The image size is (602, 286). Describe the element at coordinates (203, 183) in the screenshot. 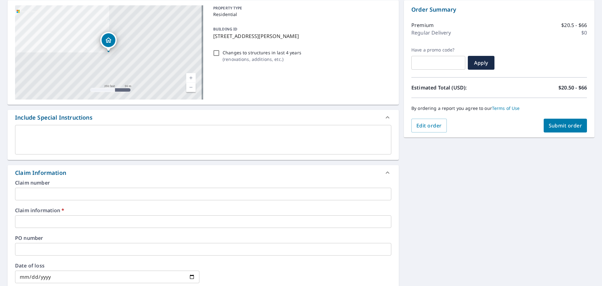

I see `label: Claim number` at that location.